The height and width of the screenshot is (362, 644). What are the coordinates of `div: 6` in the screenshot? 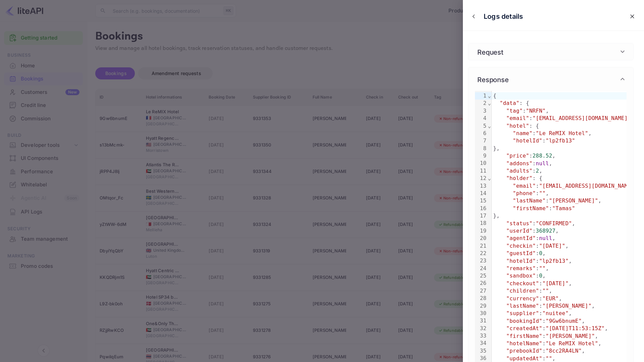 It's located at (481, 133).